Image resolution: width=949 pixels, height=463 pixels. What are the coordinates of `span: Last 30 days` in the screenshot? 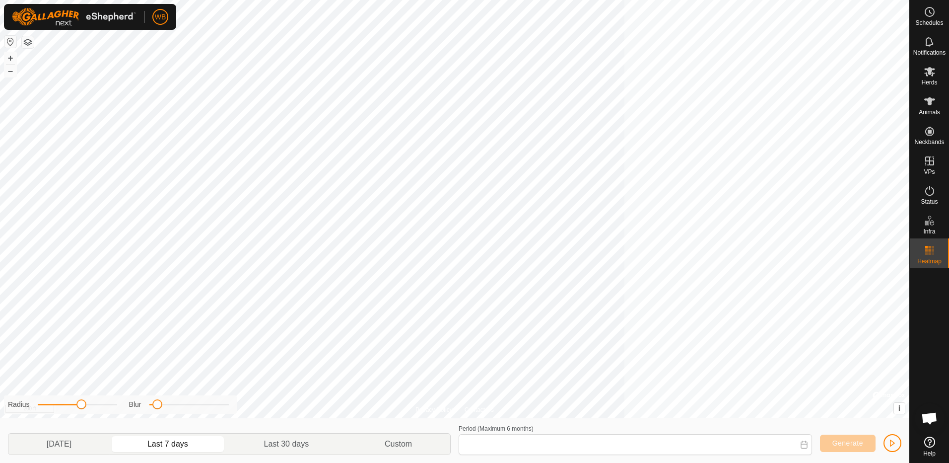 It's located at (286, 444).